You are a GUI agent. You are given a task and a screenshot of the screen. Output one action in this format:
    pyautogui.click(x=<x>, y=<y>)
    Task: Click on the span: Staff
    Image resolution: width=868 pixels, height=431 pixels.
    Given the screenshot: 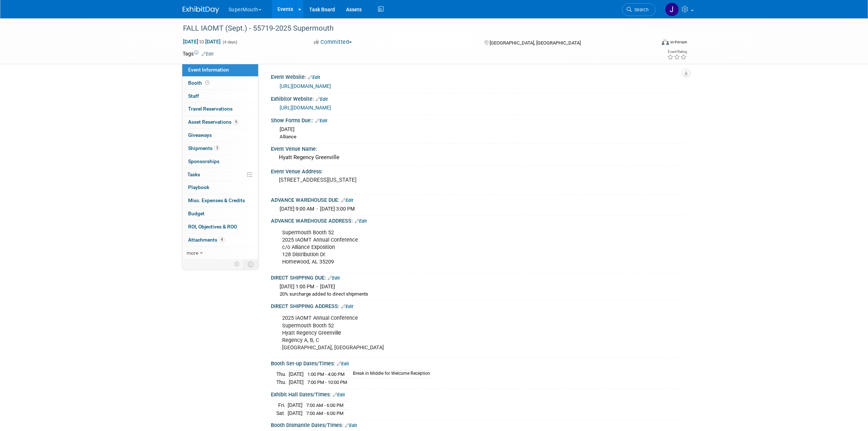 What is the action you would take?
    pyautogui.click(x=193, y=96)
    